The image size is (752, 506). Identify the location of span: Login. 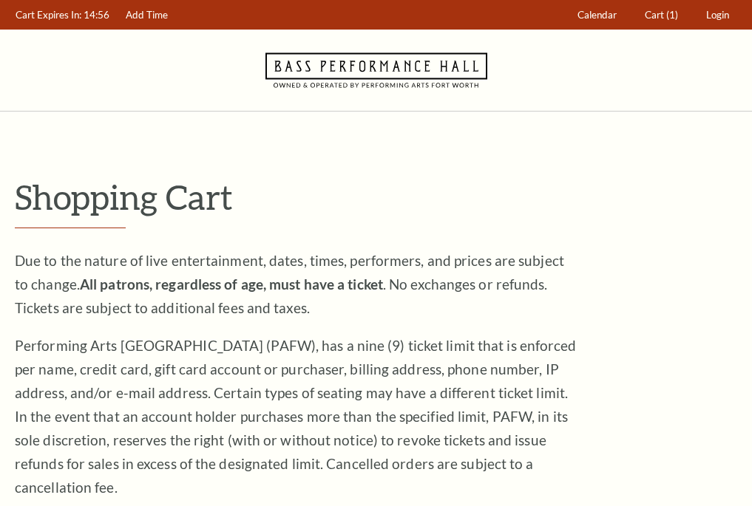
(717, 15).